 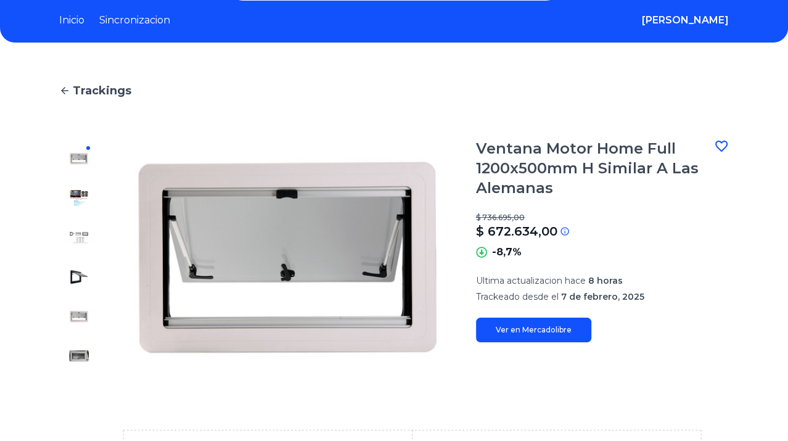 I want to click on a: Inicio, so click(x=72, y=20).